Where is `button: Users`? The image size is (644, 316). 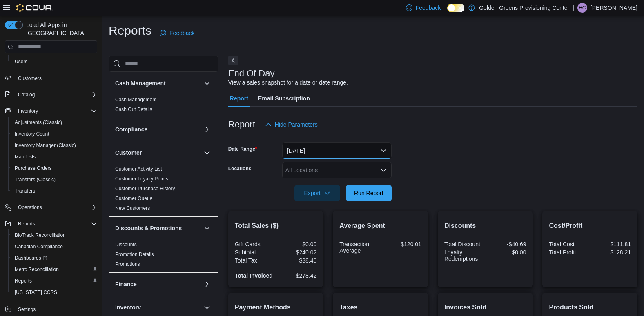
button: Users is located at coordinates (54, 61).